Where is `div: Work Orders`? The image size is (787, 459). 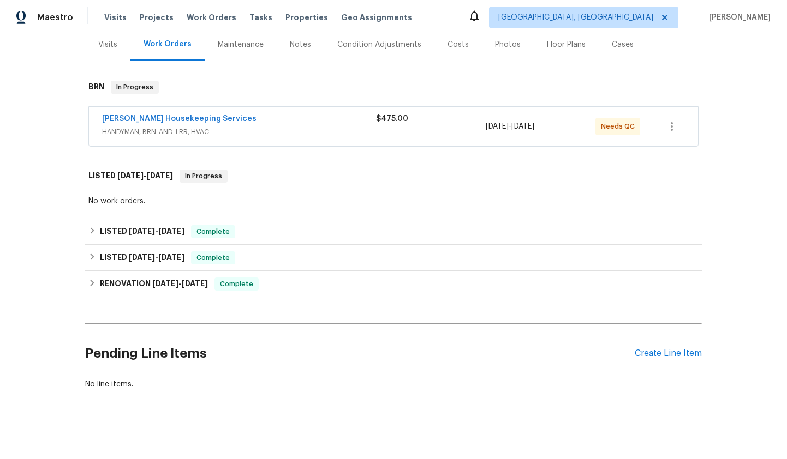 div: Work Orders is located at coordinates (168, 44).